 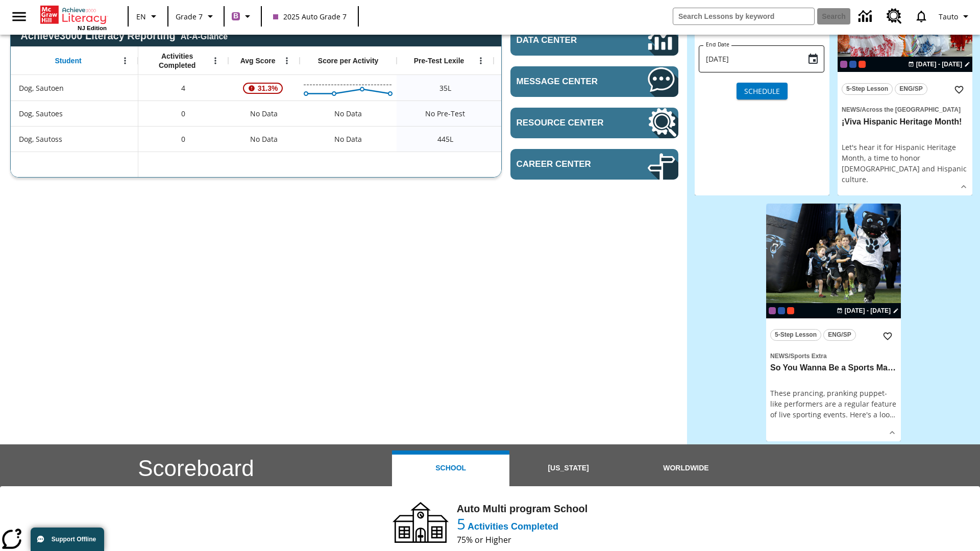 I want to click on button: Open side menu, so click(x=19, y=17).